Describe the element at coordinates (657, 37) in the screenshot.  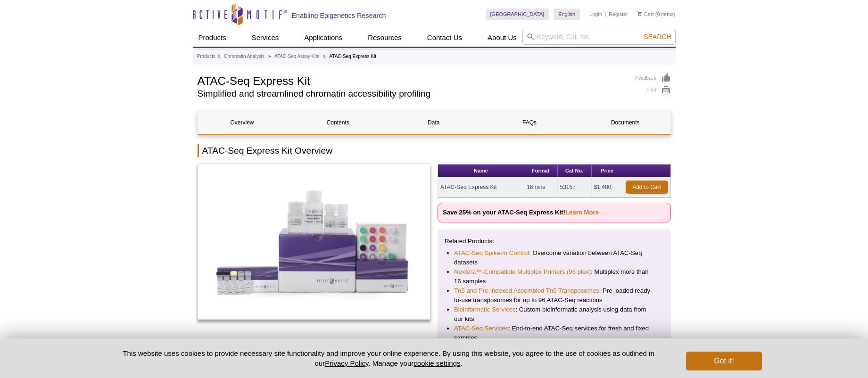
I see `span: Search` at that location.